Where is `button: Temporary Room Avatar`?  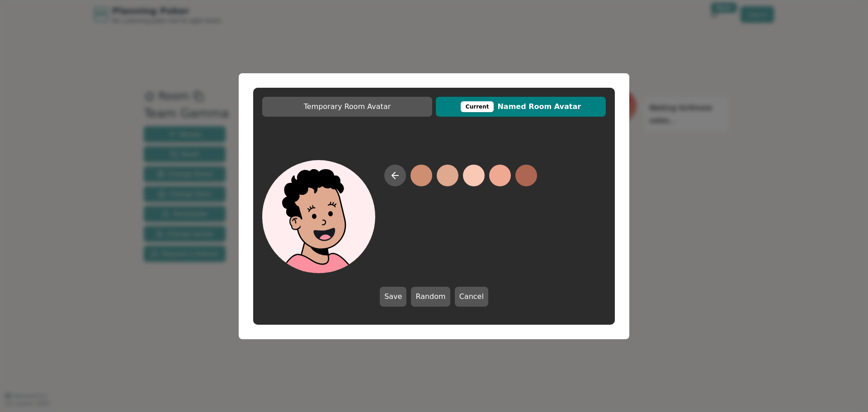
button: Temporary Room Avatar is located at coordinates (347, 106).